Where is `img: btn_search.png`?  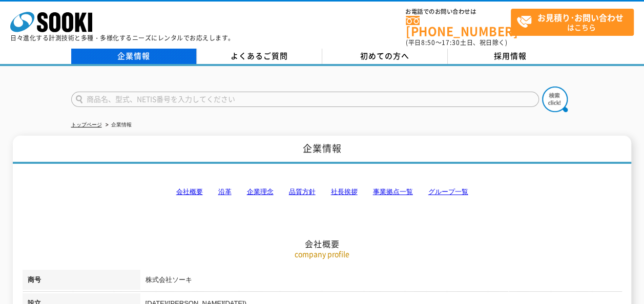
img: btn_search.png is located at coordinates (555, 99).